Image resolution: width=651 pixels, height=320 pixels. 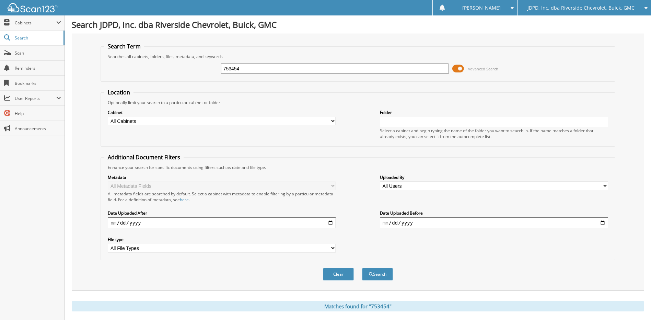 I want to click on div: Searches all cabinets, folders, files, metadata, and keywords, so click(x=357, y=56).